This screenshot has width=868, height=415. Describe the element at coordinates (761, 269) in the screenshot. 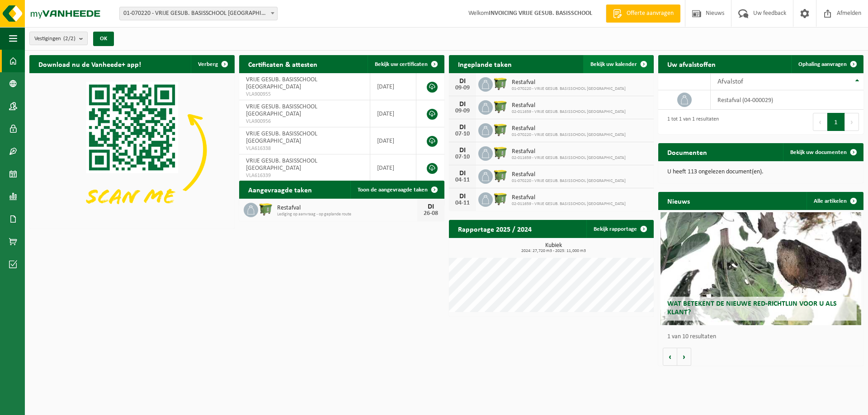

I see `a: Wat betekent de nieuwe RED-richtlijn voor u als klant?` at that location.